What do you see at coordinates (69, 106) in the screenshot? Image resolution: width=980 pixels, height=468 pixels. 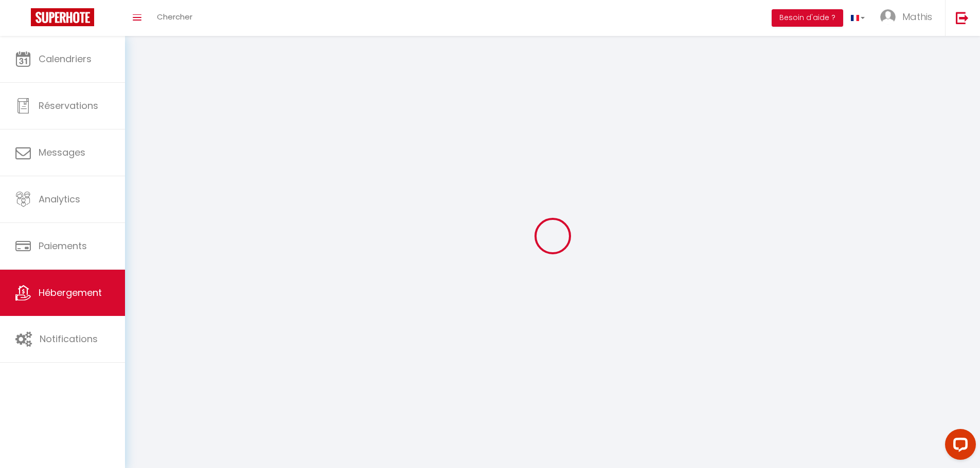 I see `span: Réservations` at bounding box center [69, 106].